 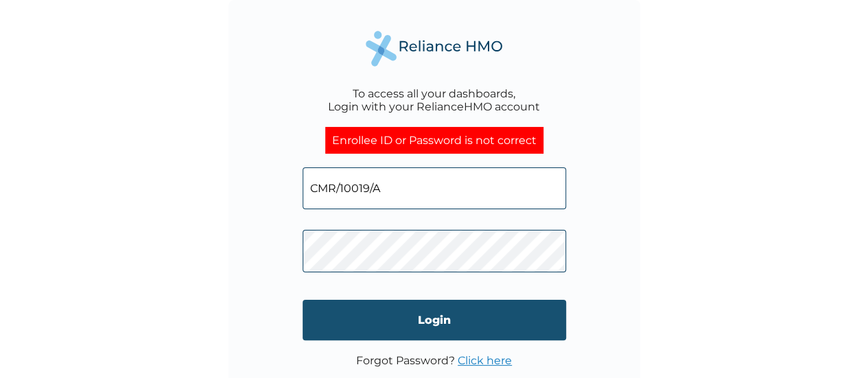 I want to click on img: Reliance Health's Logo, so click(x=434, y=48).